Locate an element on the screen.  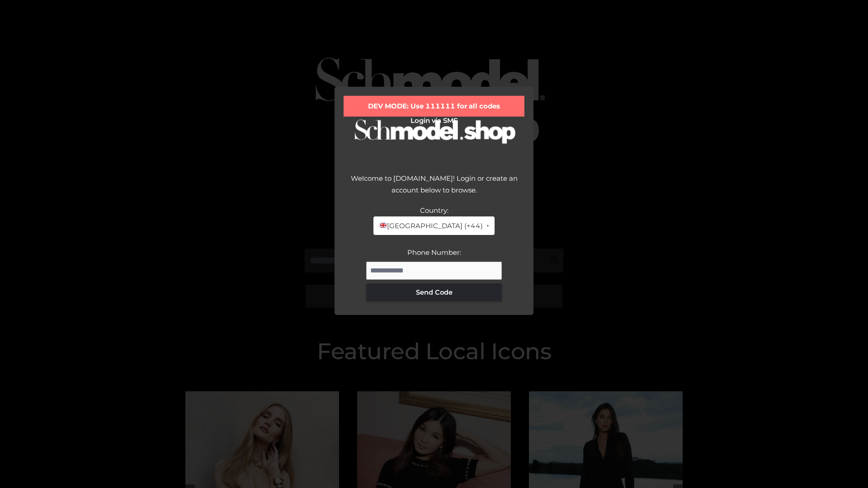
button: Send Code is located at coordinates (434, 292).